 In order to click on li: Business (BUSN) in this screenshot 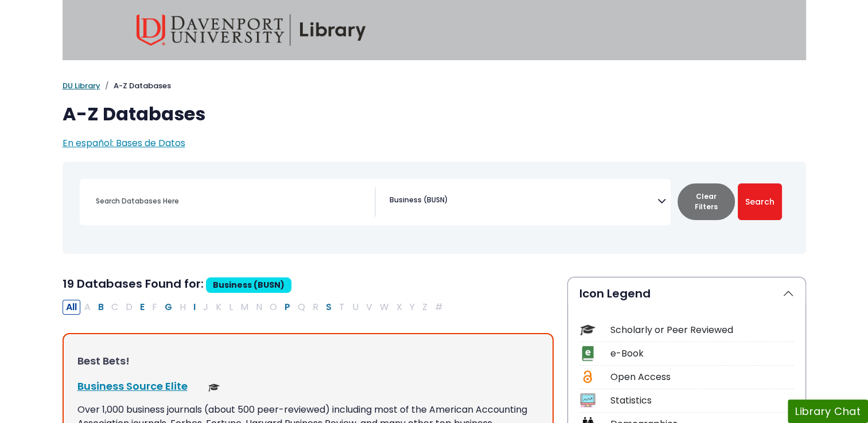, I will do `click(416, 200)`.